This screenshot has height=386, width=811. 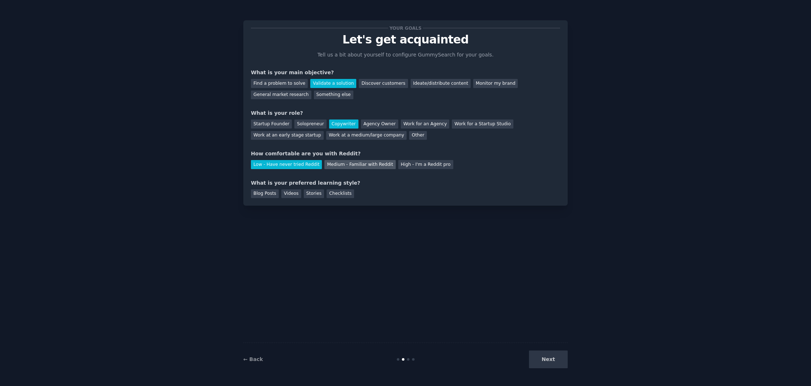 What do you see at coordinates (425, 124) in the screenshot?
I see `div: Work for an Agency` at bounding box center [425, 124].